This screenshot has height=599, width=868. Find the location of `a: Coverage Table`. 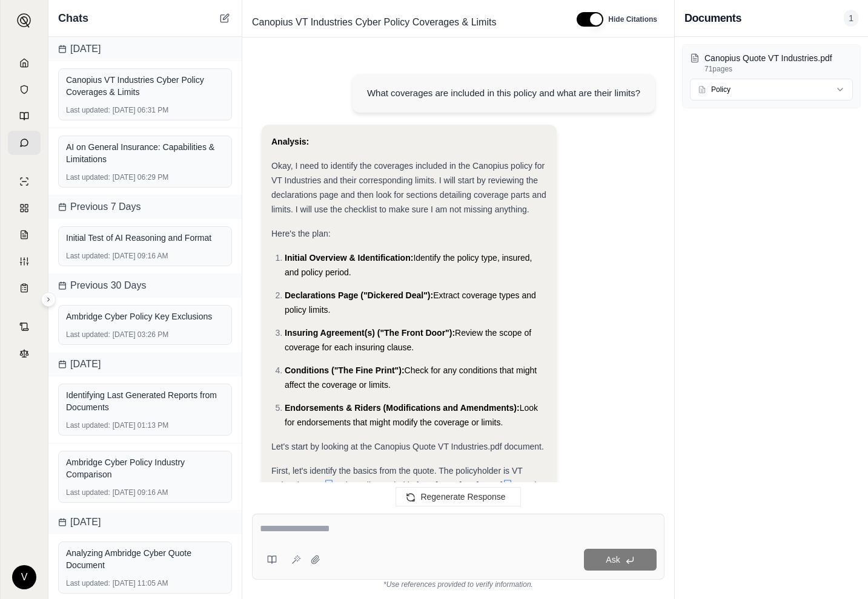

a: Coverage Table is located at coordinates (25, 288).